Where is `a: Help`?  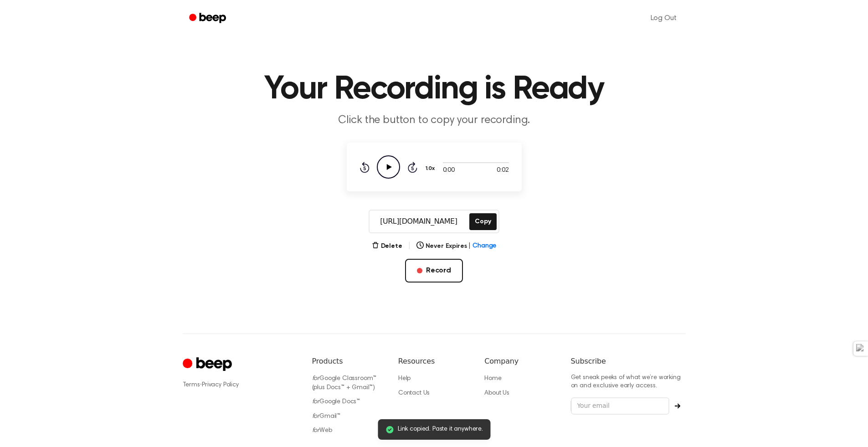
a: Help is located at coordinates (404, 378).